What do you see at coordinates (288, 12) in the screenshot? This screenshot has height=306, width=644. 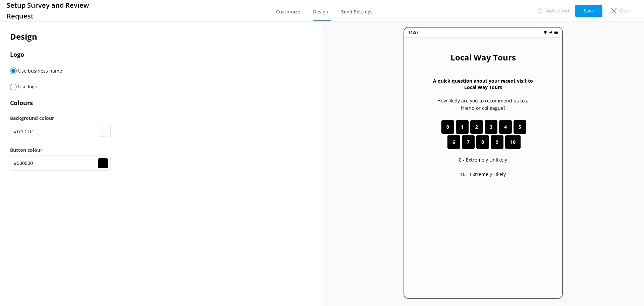 I see `span: Customize` at bounding box center [288, 12].